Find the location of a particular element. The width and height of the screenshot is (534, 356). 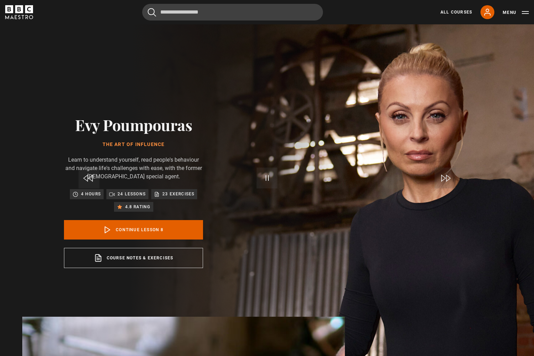

a: Continue lesson 8 is located at coordinates (134, 230).